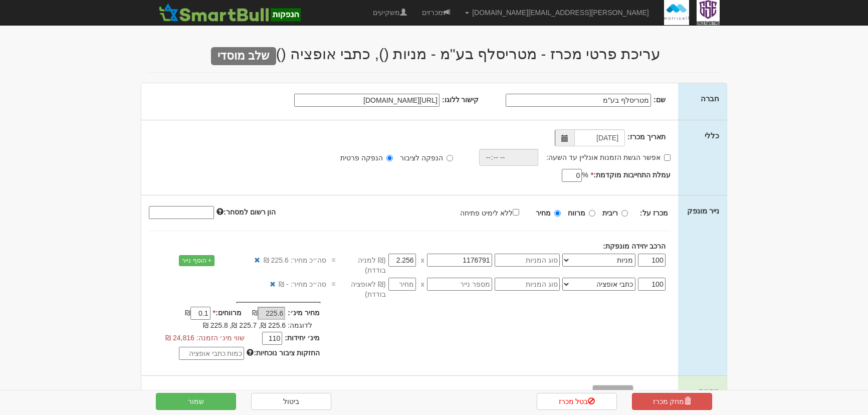  What do you see at coordinates (624, 213) in the screenshot?
I see `input: ריבית` at bounding box center [624, 213].